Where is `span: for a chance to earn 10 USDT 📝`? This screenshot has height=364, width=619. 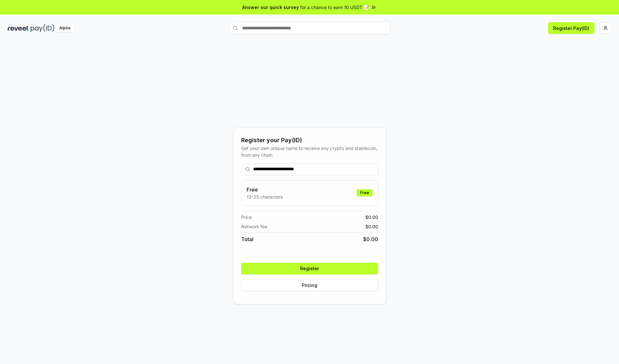
span: for a chance to earn 10 USDT 📝 is located at coordinates (334, 7).